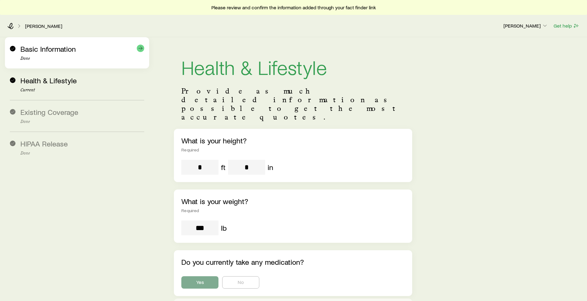 This screenshot has height=301, width=587. What do you see at coordinates (294, 7) in the screenshot?
I see `span: Please review and confirm the information added through your fact finder link` at bounding box center [294, 7].